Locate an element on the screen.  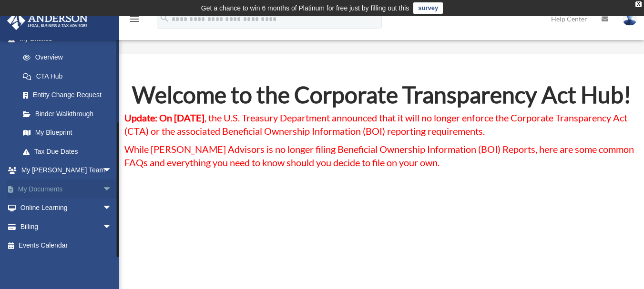
a: Overview is located at coordinates (69, 58).